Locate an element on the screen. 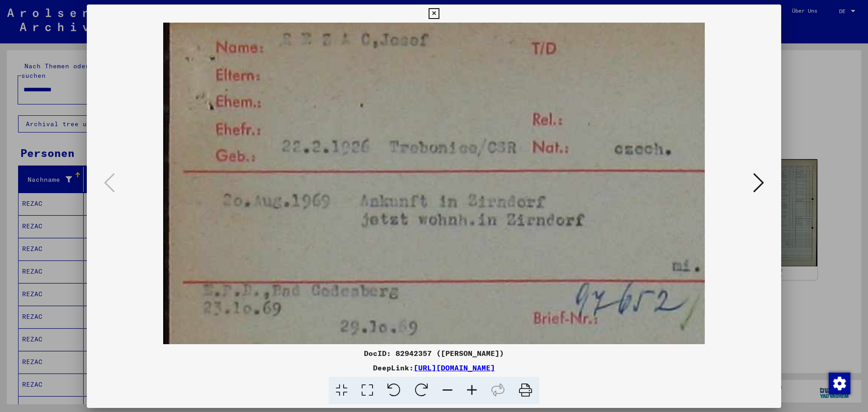 The width and height of the screenshot is (868, 412). div: Zustimmung ändern is located at coordinates (839, 383).